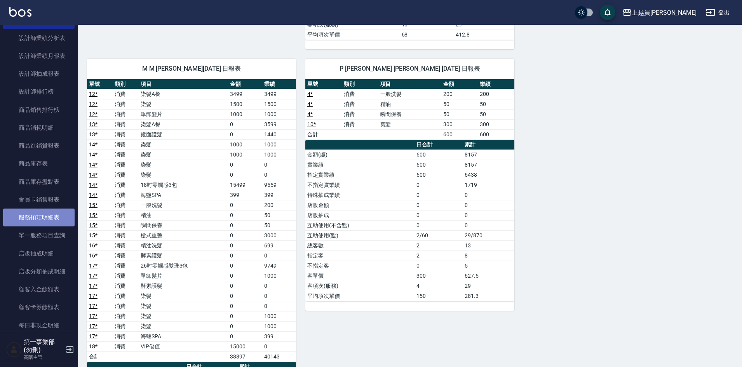 The width and height of the screenshot is (742, 367). What do you see at coordinates (279, 245) in the screenshot?
I see `td: 699` at bounding box center [279, 245].